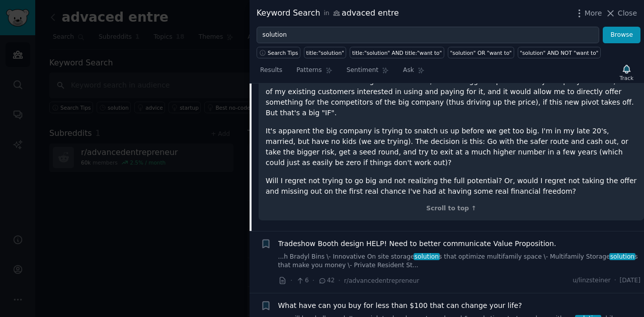  Describe the element at coordinates (328, 13) in the screenshot. I see `div: Keyword Search advaced entre` at that location.